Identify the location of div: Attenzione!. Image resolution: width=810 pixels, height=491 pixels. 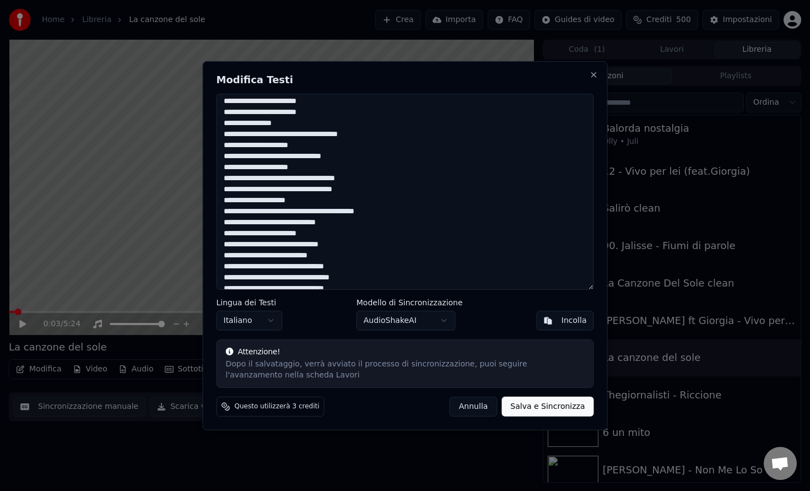
(405, 352).